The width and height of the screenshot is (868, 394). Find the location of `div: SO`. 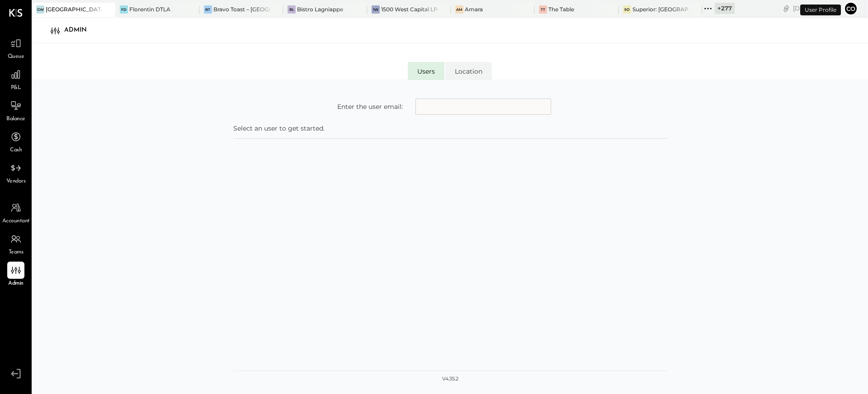

div: SO is located at coordinates (627, 10).